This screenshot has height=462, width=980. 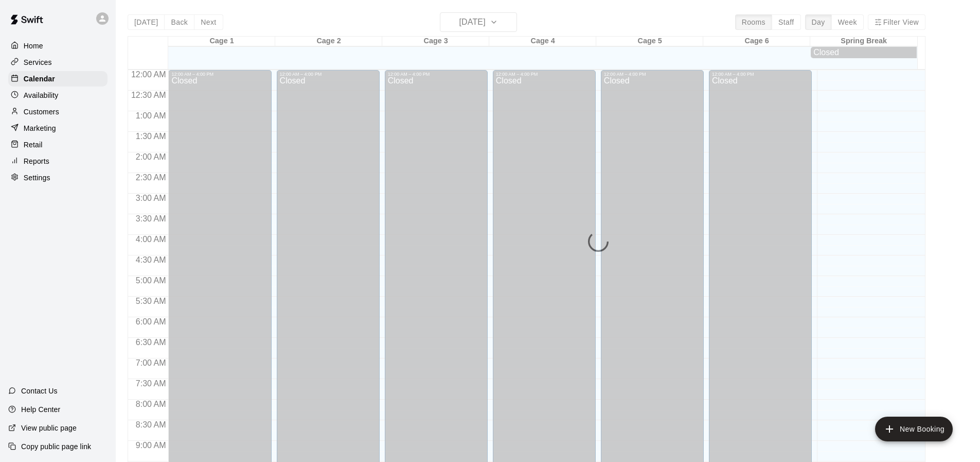 I want to click on p: Availability, so click(x=41, y=95).